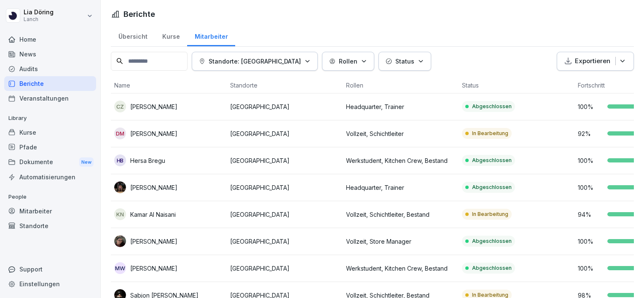  I want to click on a: Veranstaltungen, so click(50, 98).